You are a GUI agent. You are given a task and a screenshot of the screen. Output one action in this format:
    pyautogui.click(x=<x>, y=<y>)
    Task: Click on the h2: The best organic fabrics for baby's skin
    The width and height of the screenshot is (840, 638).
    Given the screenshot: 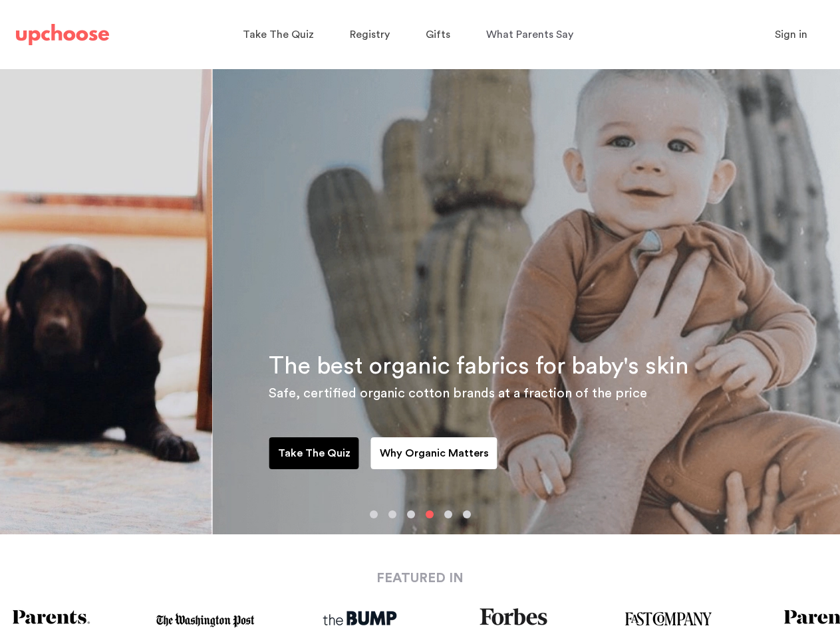 What is the action you would take?
    pyautogui.click(x=529, y=367)
    